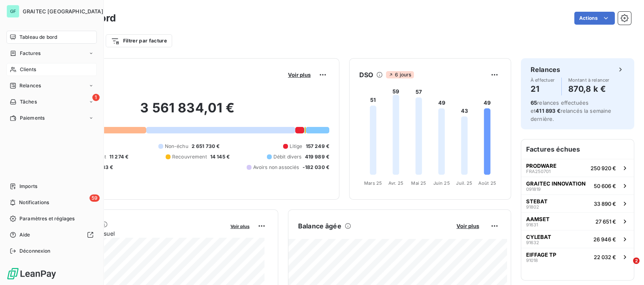 The image size is (644, 285). Describe the element at coordinates (38, 37) in the screenshot. I see `span: Tableau de bord` at that location.